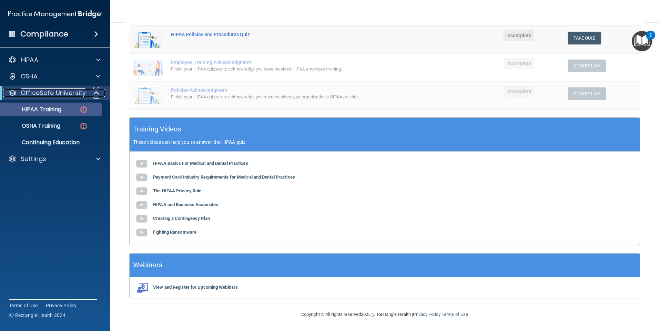  I want to click on b: HIPAA Basics For Medical and Dental Practices, so click(200, 163).